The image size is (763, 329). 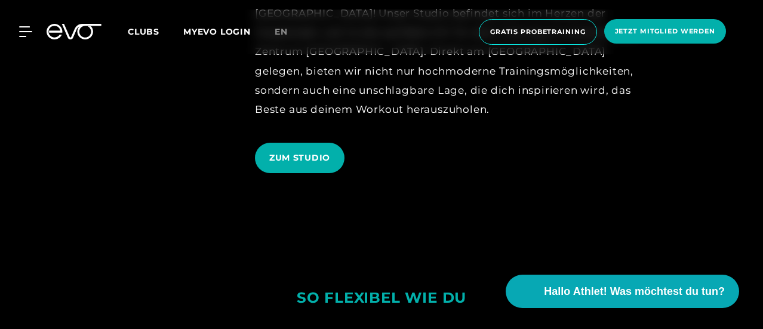 I want to click on span: Jetzt Mitglied werden, so click(x=665, y=31).